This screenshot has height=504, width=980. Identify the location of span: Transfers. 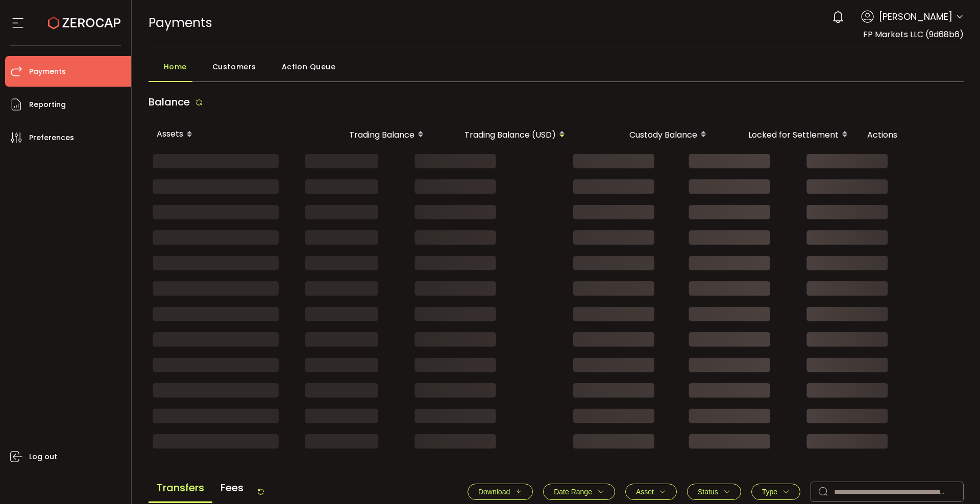
(180, 489).